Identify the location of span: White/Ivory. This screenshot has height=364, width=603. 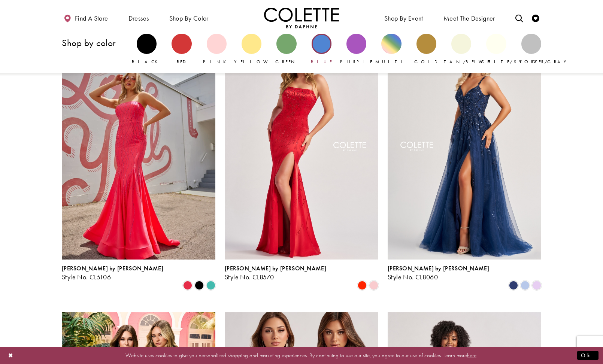
(510, 62).